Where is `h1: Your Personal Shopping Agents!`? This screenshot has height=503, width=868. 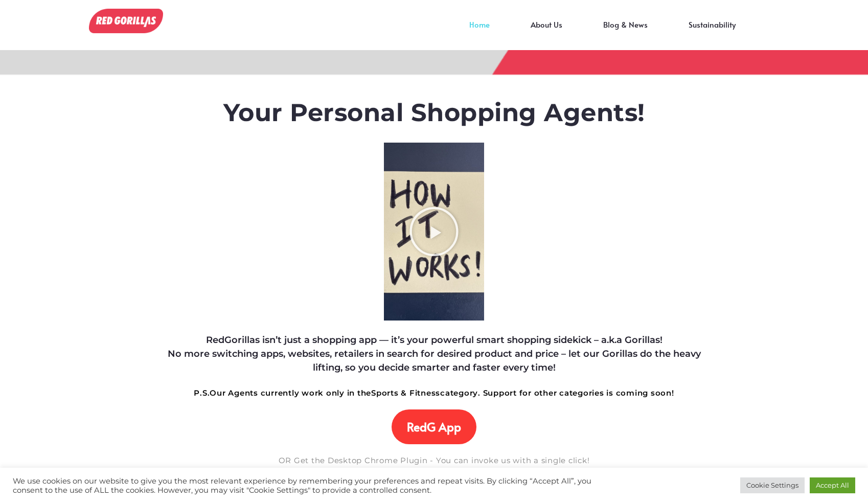 h1: Your Personal Shopping Agents! is located at coordinates (434, 113).